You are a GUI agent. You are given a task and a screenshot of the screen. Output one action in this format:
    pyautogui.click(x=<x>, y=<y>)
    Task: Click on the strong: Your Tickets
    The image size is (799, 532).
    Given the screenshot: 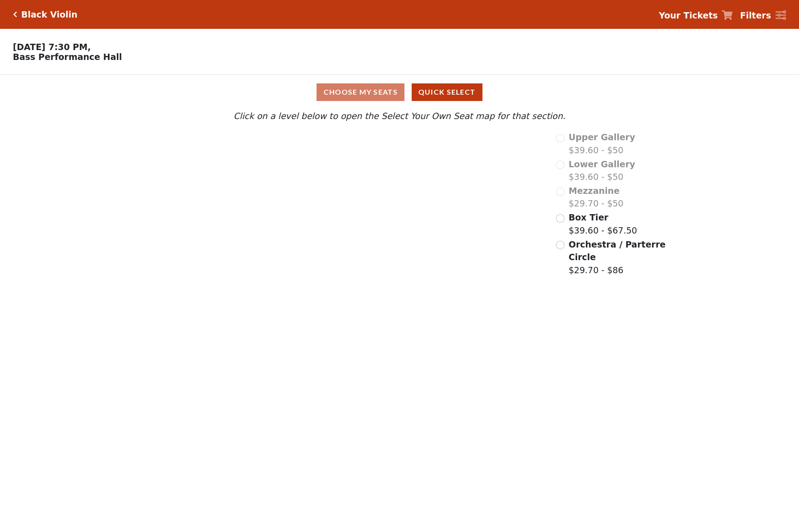 What is the action you would take?
    pyautogui.click(x=688, y=15)
    